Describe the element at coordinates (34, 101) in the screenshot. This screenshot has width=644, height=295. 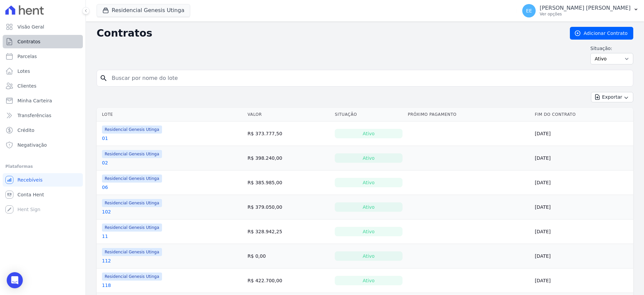
I see `span: Minha Carteira` at that location.